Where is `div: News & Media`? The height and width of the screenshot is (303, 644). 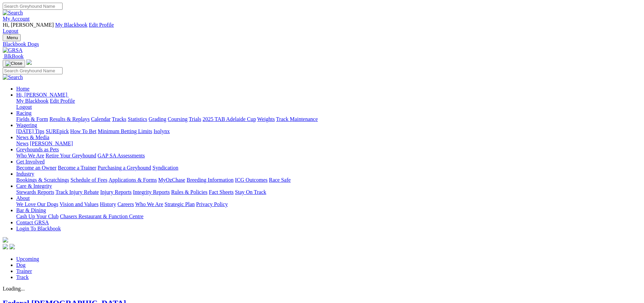
div: News & Media is located at coordinates (329, 143).